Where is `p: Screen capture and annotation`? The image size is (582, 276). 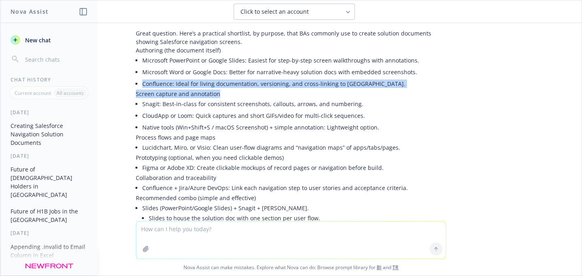
p: Screen capture and annotation is located at coordinates (291, 94).